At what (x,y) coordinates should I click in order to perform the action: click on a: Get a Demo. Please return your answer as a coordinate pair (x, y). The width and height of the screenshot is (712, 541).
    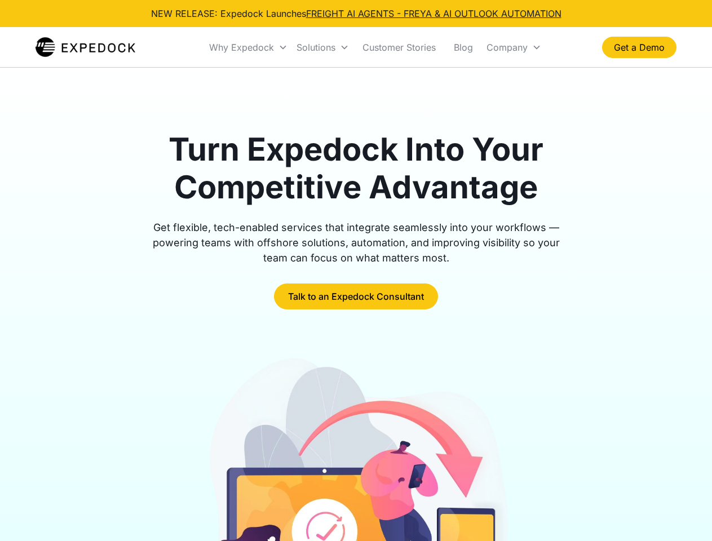
    Looking at the image, I should click on (639, 47).